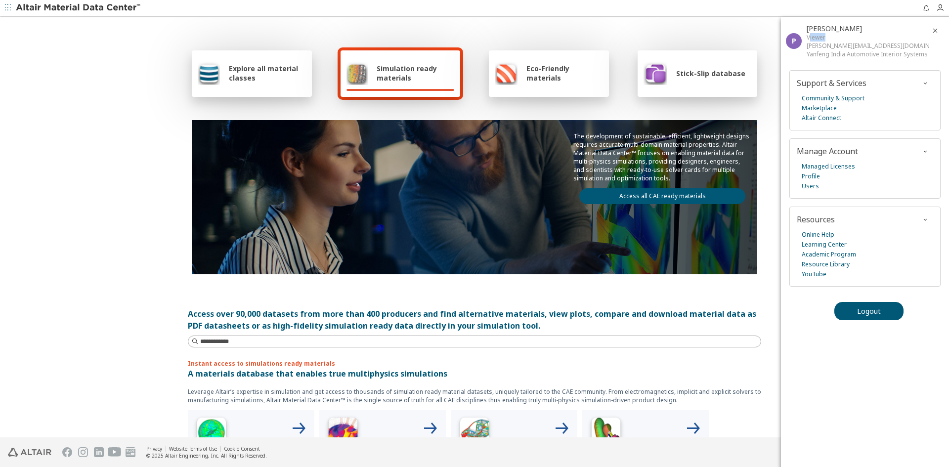  Describe the element at coordinates (828, 151) in the screenshot. I see `span: Manage Account` at that location.